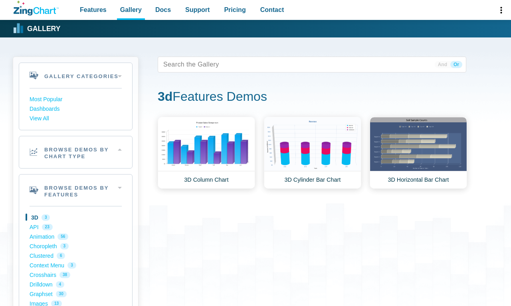 Image resolution: width=511 pixels, height=306 pixels. What do you see at coordinates (165, 97) in the screenshot?
I see `strong: 3d` at bounding box center [165, 97].